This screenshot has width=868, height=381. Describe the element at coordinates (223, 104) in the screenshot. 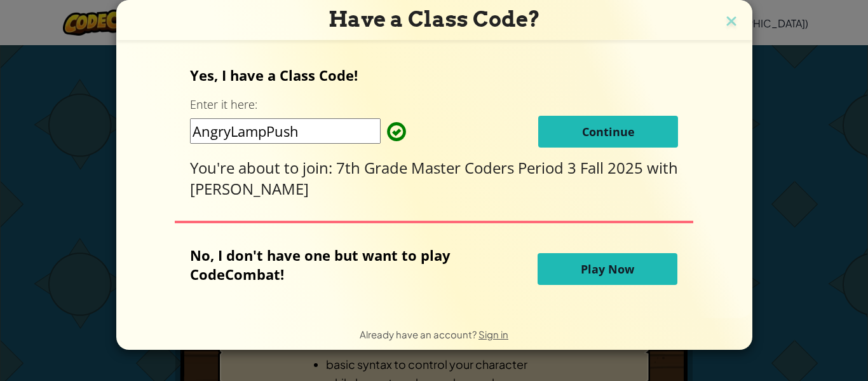

I see `label: Enter it here:` at that location.